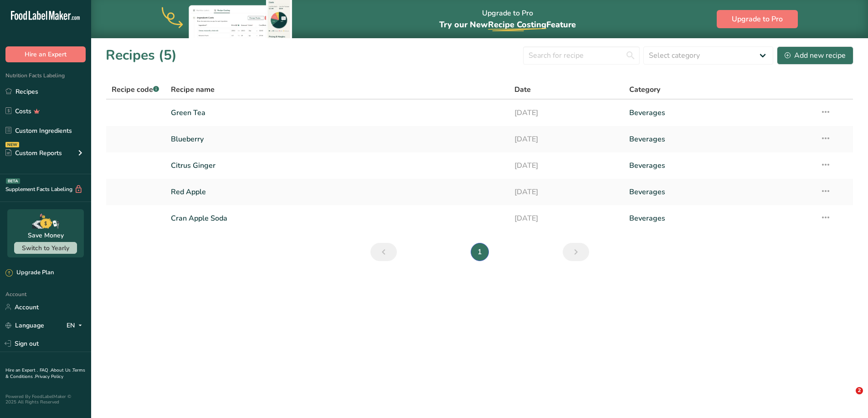  I want to click on span: 2, so click(859, 391).